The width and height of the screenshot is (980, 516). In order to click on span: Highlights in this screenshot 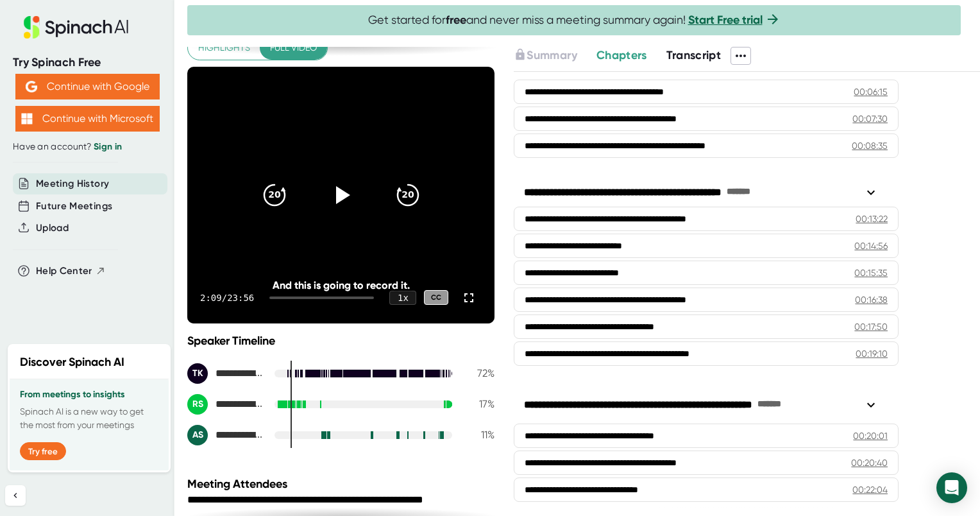, I will do `click(224, 47)`.